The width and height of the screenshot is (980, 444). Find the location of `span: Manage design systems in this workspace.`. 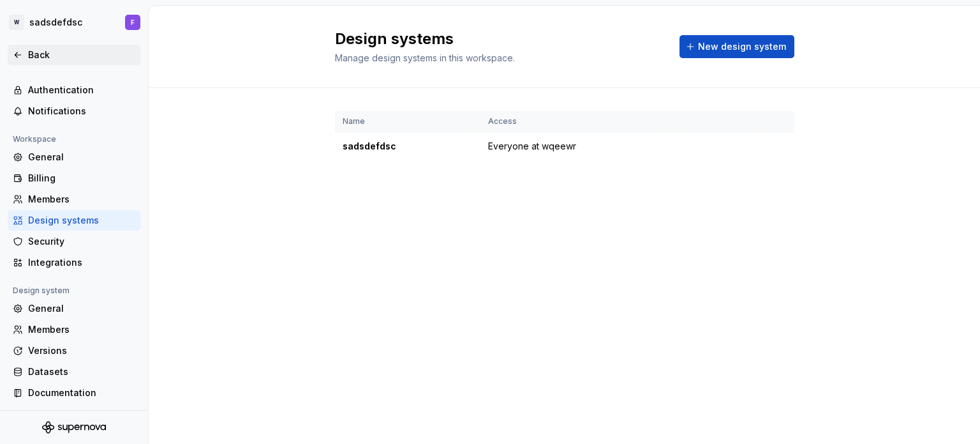

span: Manage design systems in this workspace. is located at coordinates (425, 58).